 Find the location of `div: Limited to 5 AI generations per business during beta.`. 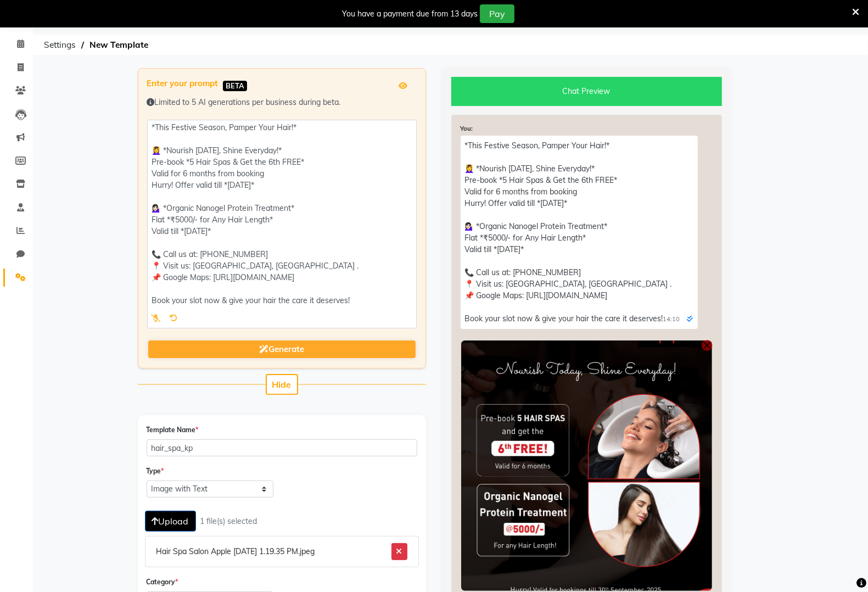

div: Limited to 5 AI generations per business during beta. is located at coordinates (282, 102).